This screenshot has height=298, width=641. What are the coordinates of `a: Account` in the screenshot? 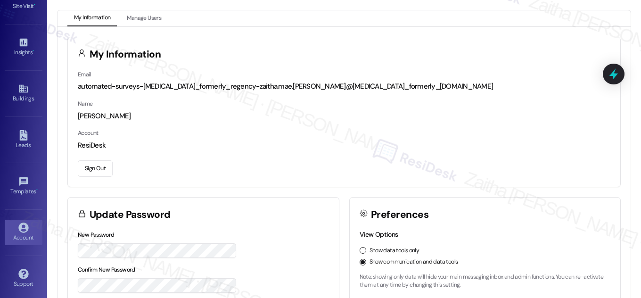 It's located at (24, 232).